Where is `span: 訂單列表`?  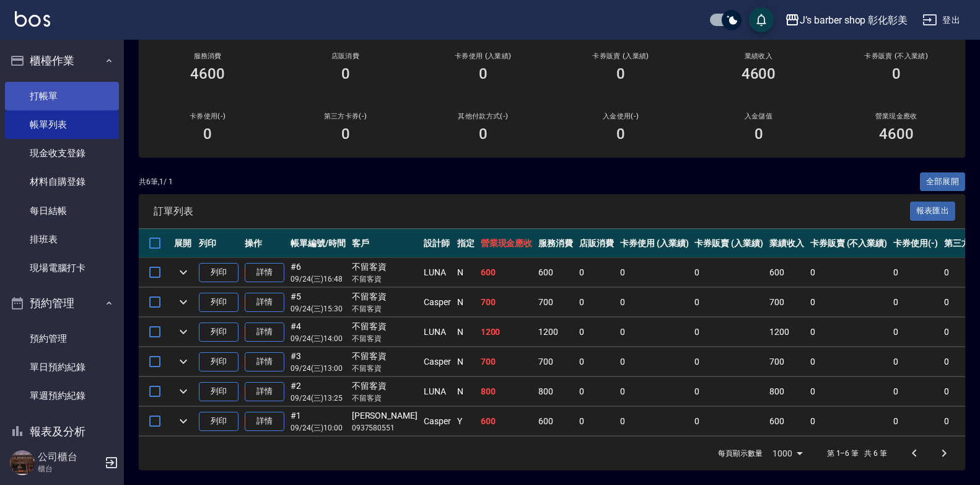
span: 訂單列表 is located at coordinates (531, 211).